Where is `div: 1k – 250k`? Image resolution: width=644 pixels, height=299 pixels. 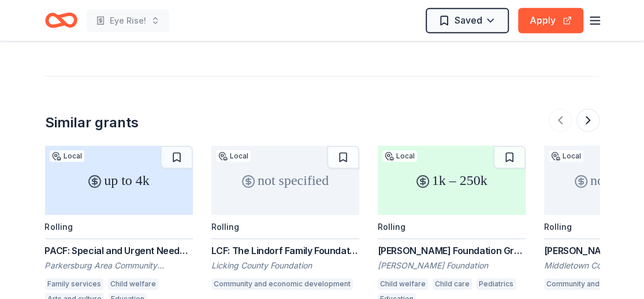 div: 1k – 250k is located at coordinates (451, 181).